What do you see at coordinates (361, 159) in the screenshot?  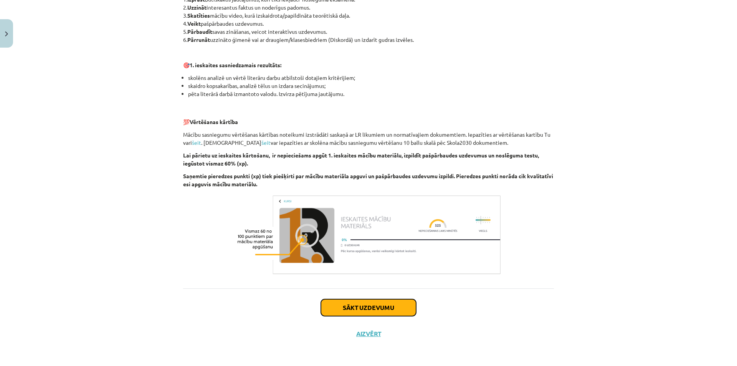 I see `b: Lai pārietu uz ieskaites kārtošanu, ir nepieciešams apgūt 1. ieskaites mācību materiālu, izpildīt...` at bounding box center [361, 159].